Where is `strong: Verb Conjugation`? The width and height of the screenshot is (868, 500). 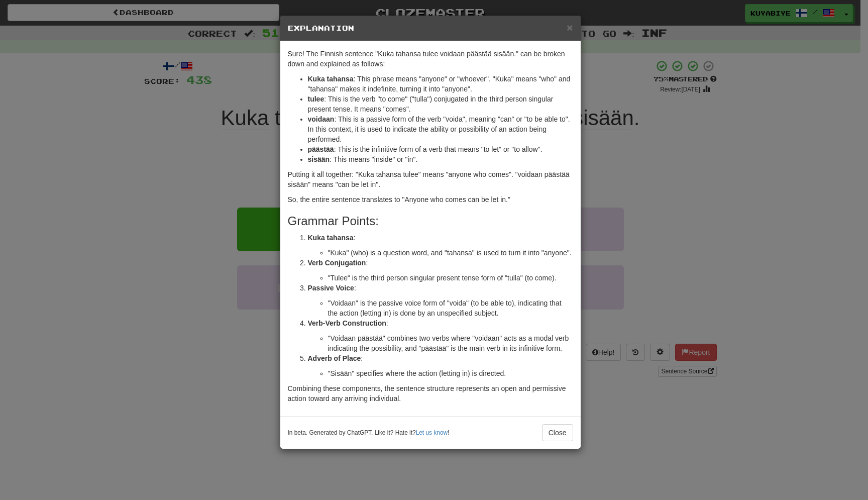
strong: Verb Conjugation is located at coordinates (337, 263).